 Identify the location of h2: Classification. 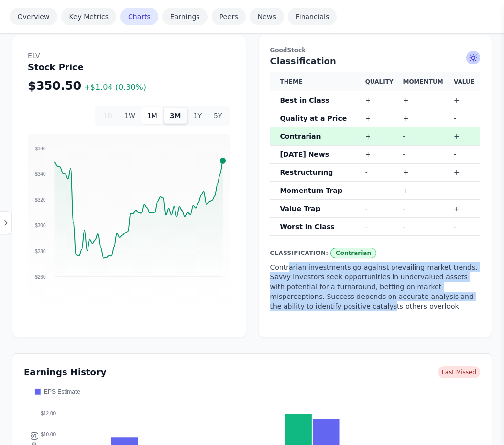
(303, 57).